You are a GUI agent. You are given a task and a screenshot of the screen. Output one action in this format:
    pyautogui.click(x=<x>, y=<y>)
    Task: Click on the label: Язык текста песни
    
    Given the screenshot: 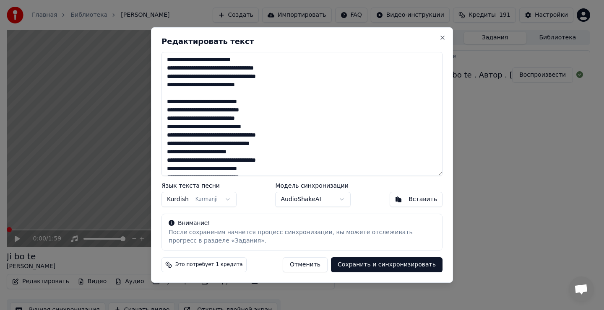 What is the action you would take?
    pyautogui.click(x=199, y=186)
    